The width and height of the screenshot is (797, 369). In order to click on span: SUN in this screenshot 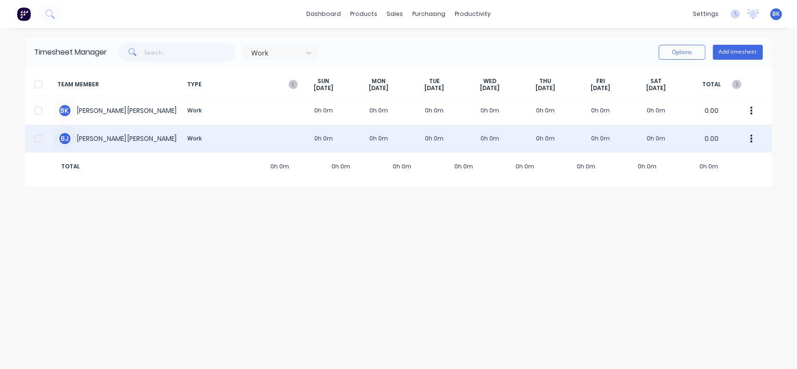, I will do `click(323, 81)`.